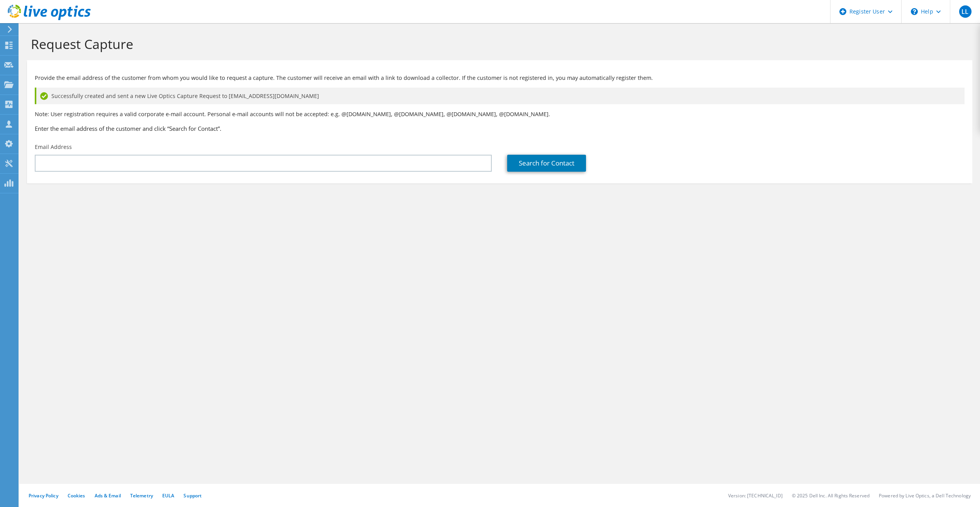 Image resolution: width=980 pixels, height=507 pixels. What do you see at coordinates (546, 163) in the screenshot?
I see `a: Search for Contact` at bounding box center [546, 163].